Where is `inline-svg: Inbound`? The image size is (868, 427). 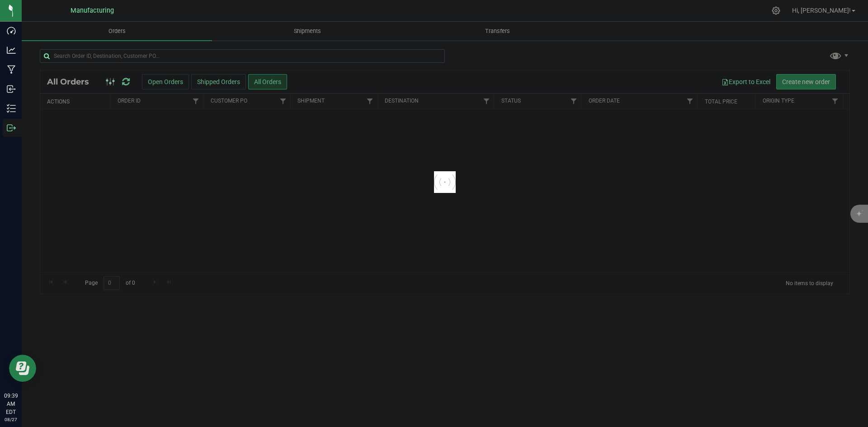 inline-svg: Inbound is located at coordinates (12, 89).